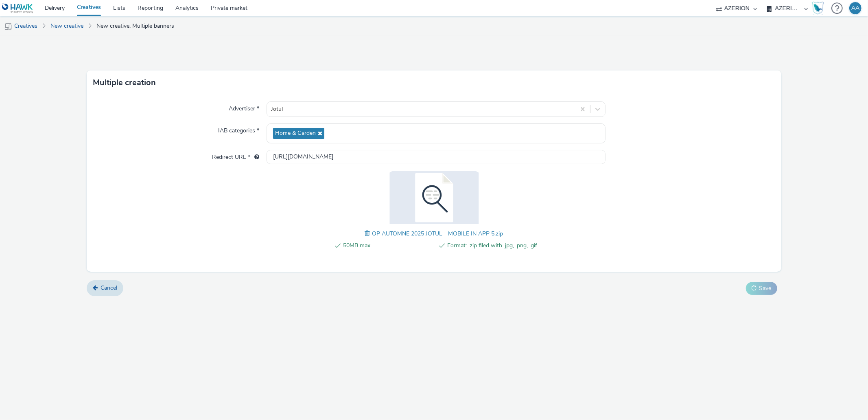 The image size is (868, 420). What do you see at coordinates (388, 246) in the screenshot?
I see `span: 50MB max` at bounding box center [388, 246].